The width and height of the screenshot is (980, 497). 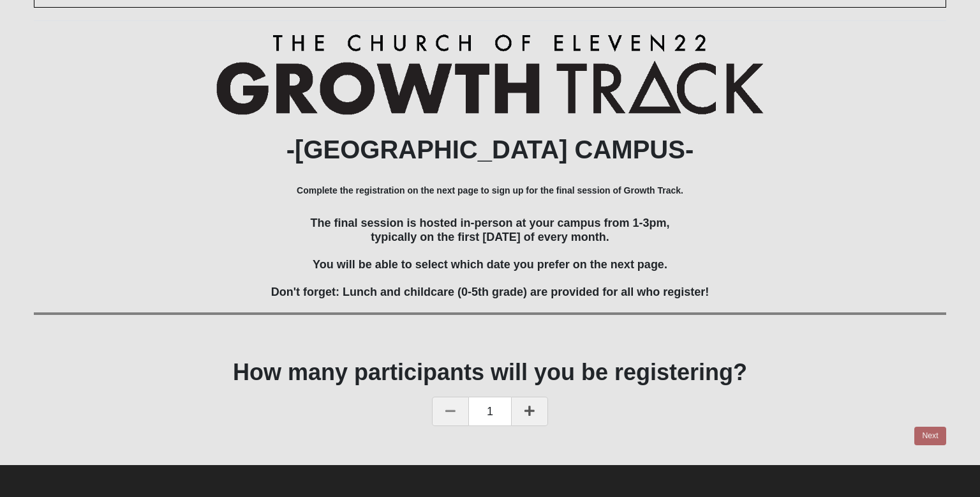 What do you see at coordinates (490, 223) in the screenshot?
I see `span: The final session is hosted in-person at your campus from 1-3pm,` at bounding box center [490, 223].